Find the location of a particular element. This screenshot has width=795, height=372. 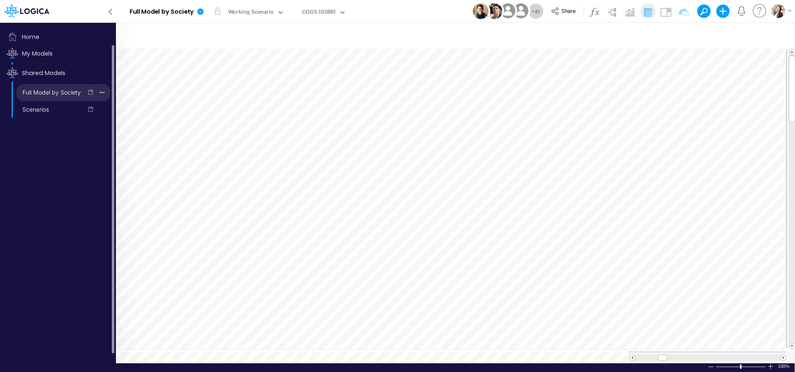

div: Zoom Out is located at coordinates (711, 366).